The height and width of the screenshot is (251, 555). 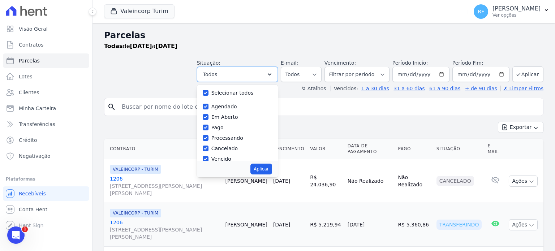 I want to click on span: Negativação, so click(x=35, y=156).